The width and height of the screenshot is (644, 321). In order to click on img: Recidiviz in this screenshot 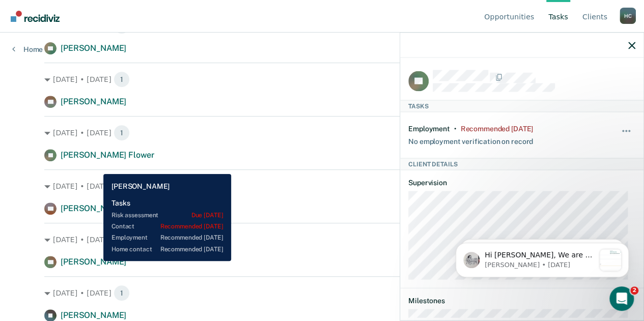, I will do `click(35, 16)`.